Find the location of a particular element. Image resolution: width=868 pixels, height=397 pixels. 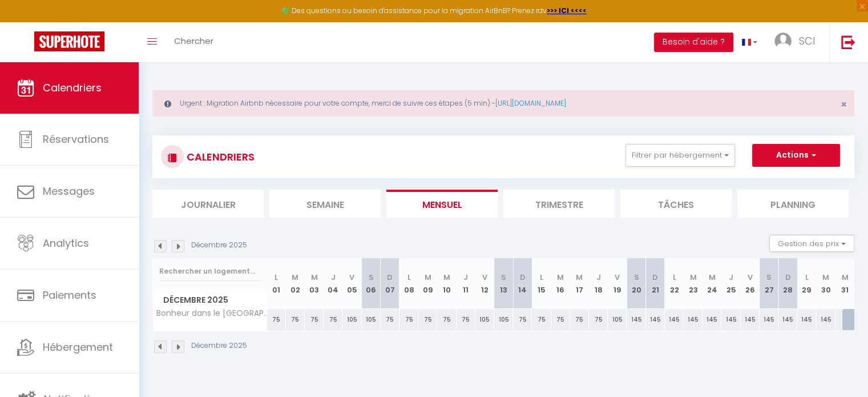

th: 03 is located at coordinates (314, 283).